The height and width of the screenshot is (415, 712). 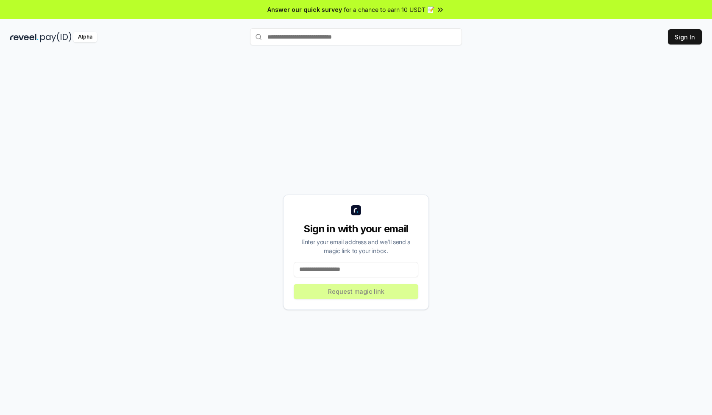 I want to click on img: reveel_dark, so click(x=24, y=37).